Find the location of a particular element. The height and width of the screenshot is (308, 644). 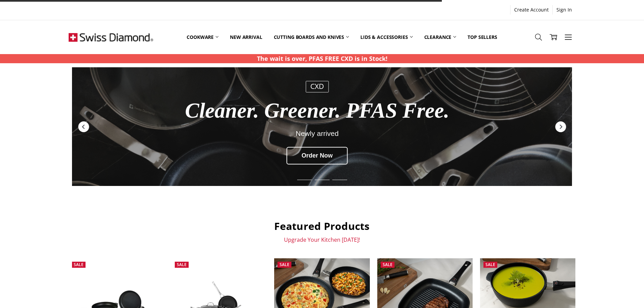

a: New arrival is located at coordinates (246, 37).